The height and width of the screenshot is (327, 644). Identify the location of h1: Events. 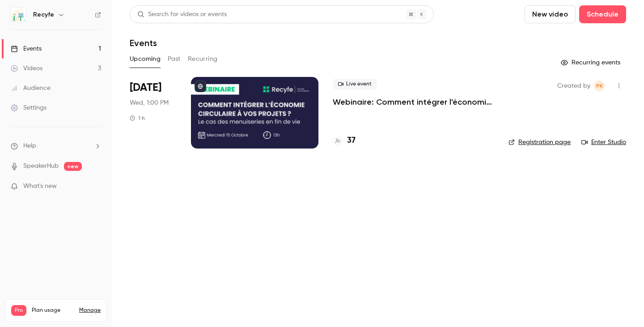
(143, 43).